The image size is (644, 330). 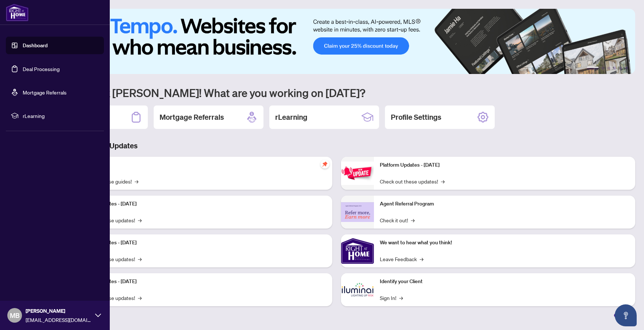 I want to click on a: Leave Feedback→, so click(x=401, y=259).